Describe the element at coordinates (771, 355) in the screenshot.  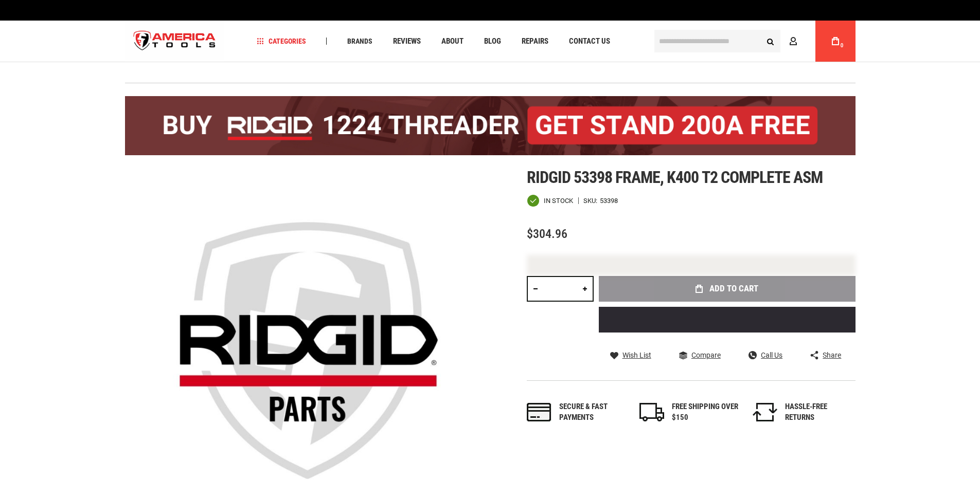
I see `span: Call Us` at that location.